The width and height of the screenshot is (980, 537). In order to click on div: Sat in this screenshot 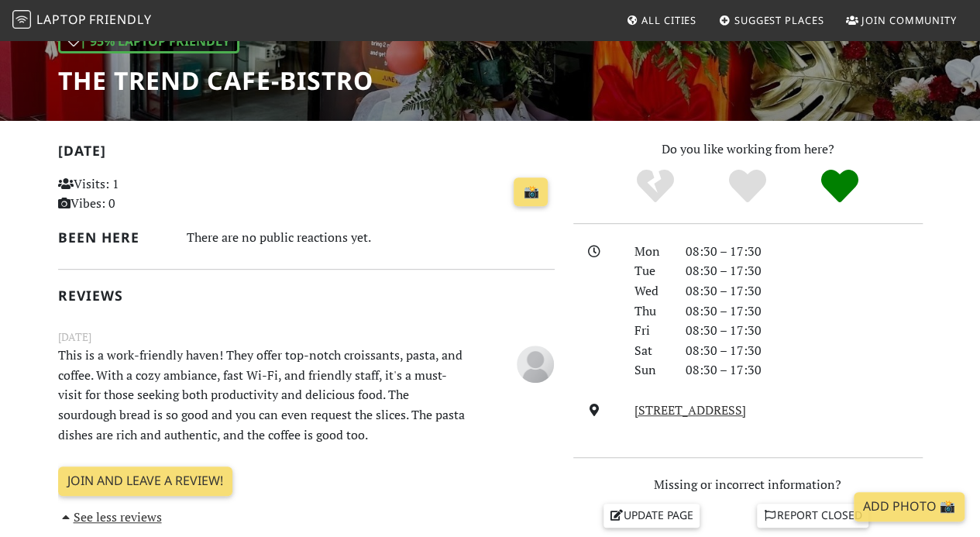, I will do `click(650, 351)`.